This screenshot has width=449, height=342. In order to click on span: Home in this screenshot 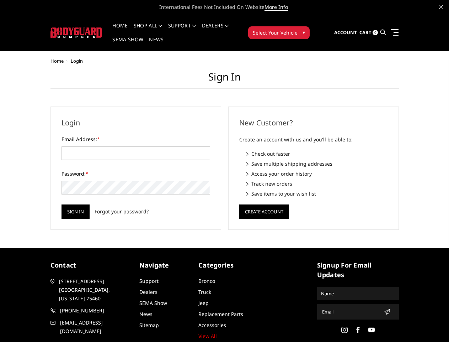, I will do `click(57, 61)`.